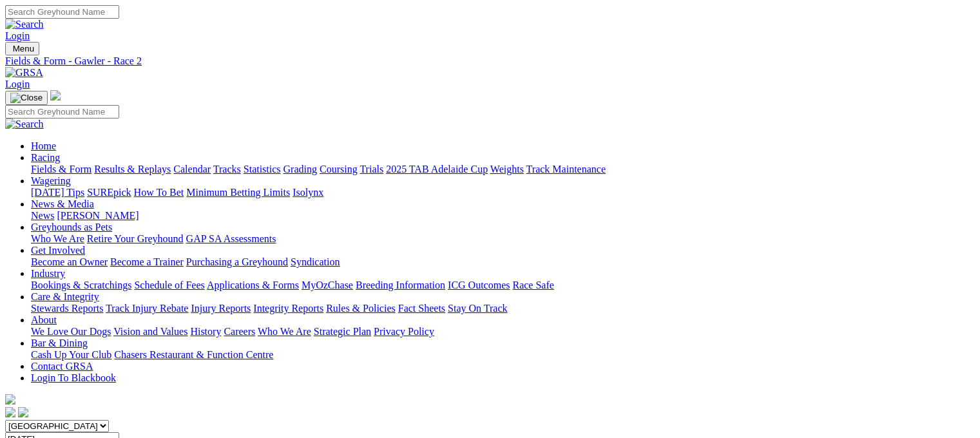 The height and width of the screenshot is (438, 980). I want to click on a: Calendar, so click(192, 169).